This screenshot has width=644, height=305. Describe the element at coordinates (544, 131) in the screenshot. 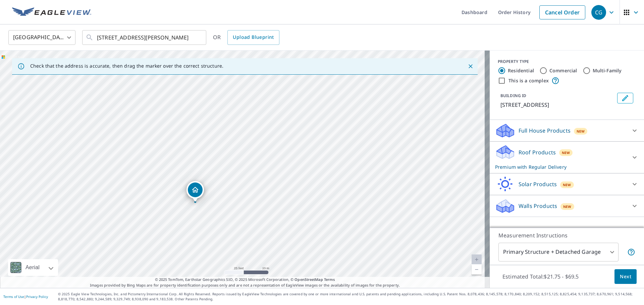

I see `p: Full House Products` at that location.